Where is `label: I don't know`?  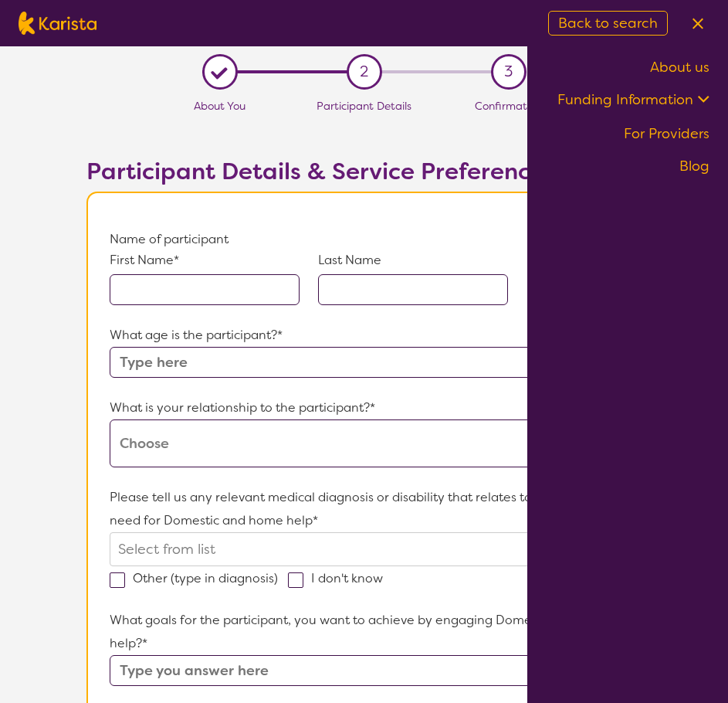
label: I don't know is located at coordinates (341, 578).